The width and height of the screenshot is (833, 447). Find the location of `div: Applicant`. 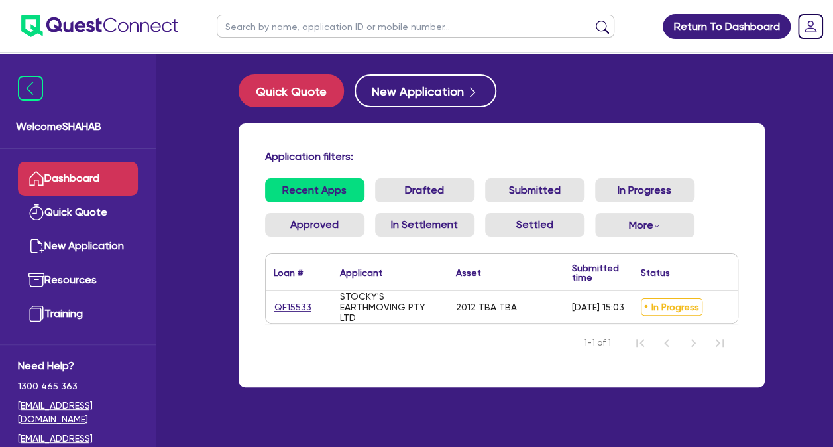

div: Applicant is located at coordinates (361, 272).